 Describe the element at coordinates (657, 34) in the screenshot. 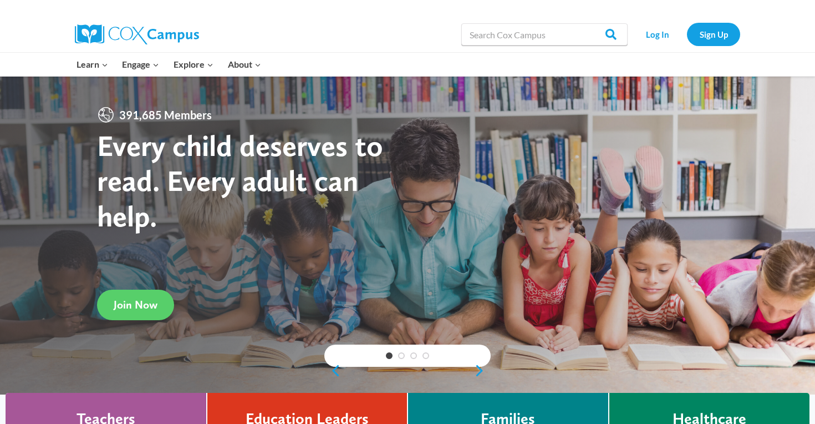

I see `a: Log In` at that location.